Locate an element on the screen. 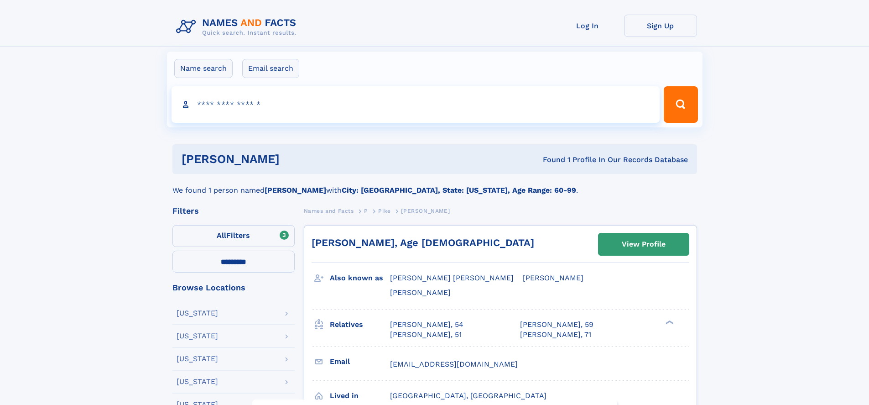 Image resolution: width=869 pixels, height=405 pixels. div: Filters is located at coordinates (234, 211).